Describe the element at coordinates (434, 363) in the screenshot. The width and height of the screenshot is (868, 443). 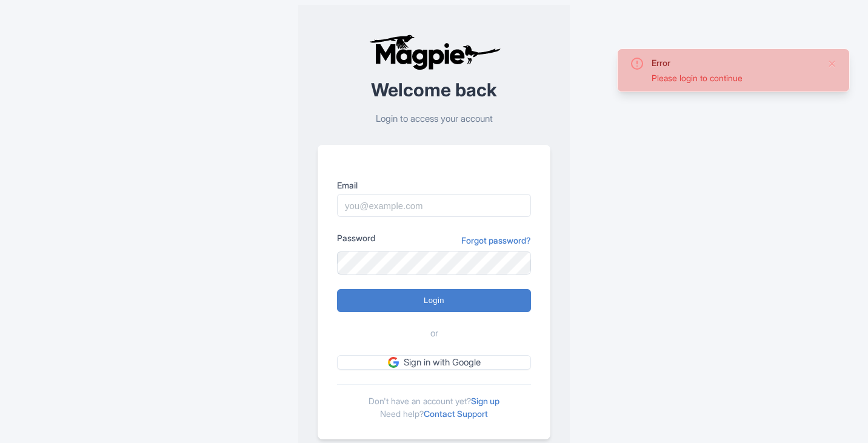
I see `a: Sign in with Google` at that location.